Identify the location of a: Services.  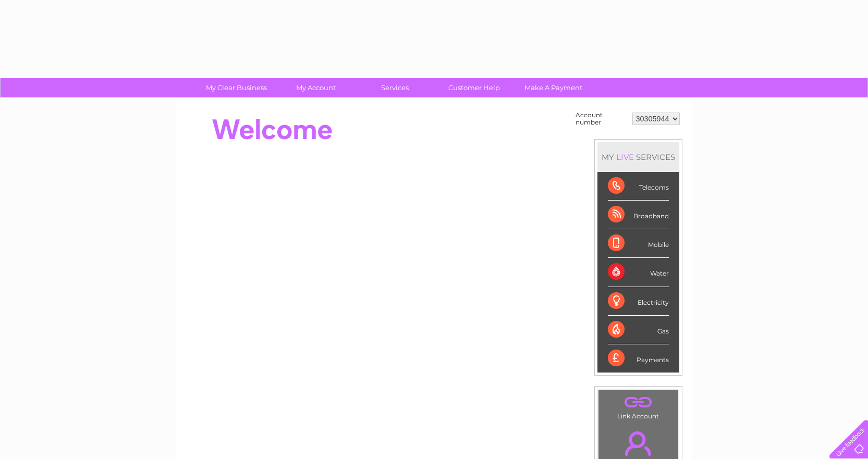
(395, 87).